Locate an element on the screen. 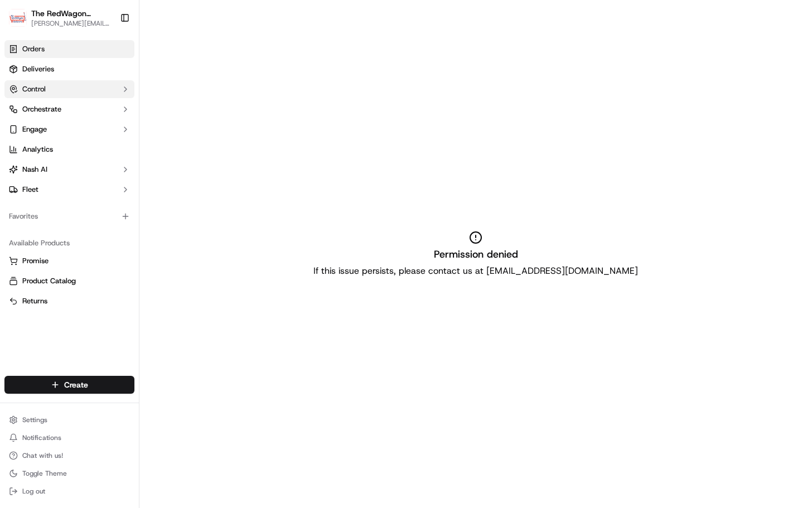  div: We're available if you need us! is located at coordinates (101, 122).